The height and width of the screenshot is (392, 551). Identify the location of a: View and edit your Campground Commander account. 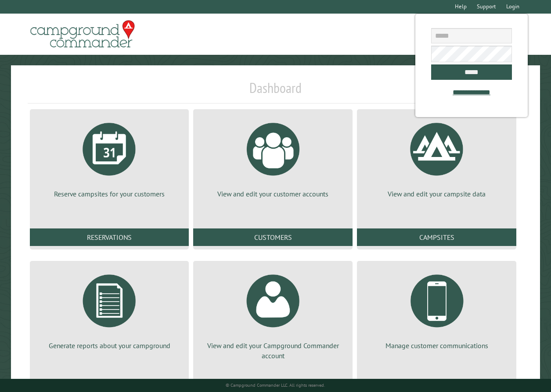
(272, 314).